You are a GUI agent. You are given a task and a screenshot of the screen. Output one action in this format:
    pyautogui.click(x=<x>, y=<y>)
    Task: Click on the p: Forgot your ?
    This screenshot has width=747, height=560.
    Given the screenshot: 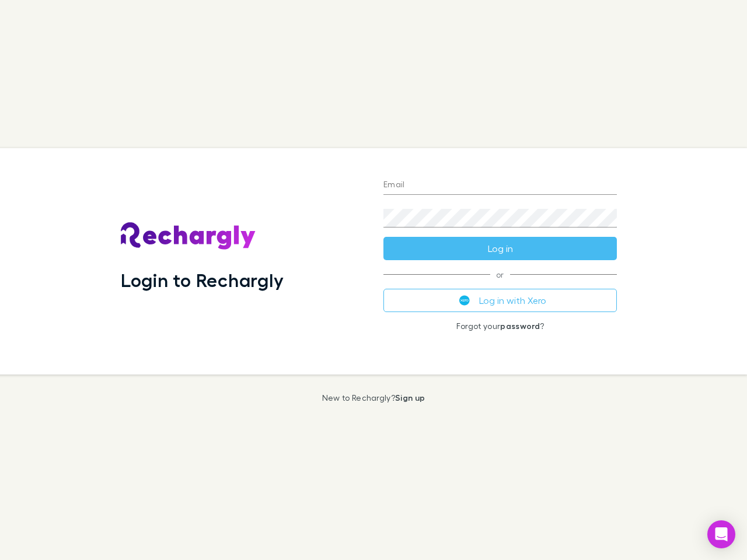 What is the action you would take?
    pyautogui.click(x=500, y=326)
    